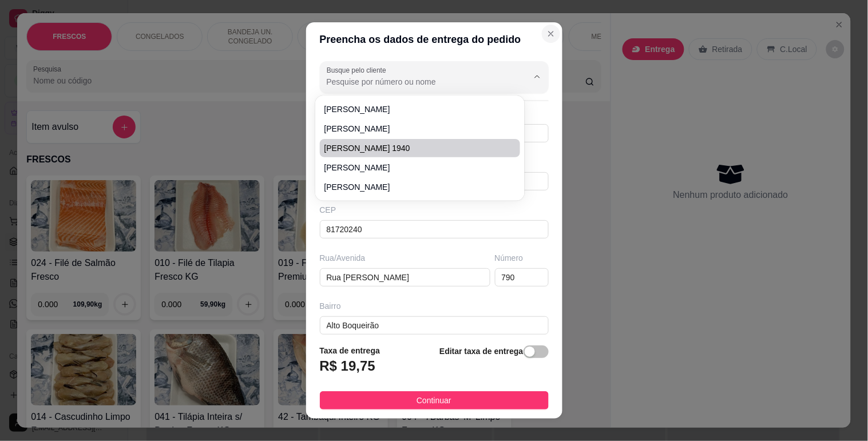 The width and height of the screenshot is (868, 441). Describe the element at coordinates (348, 366) in the screenshot. I see `h3: R$ 19,75` at that location.